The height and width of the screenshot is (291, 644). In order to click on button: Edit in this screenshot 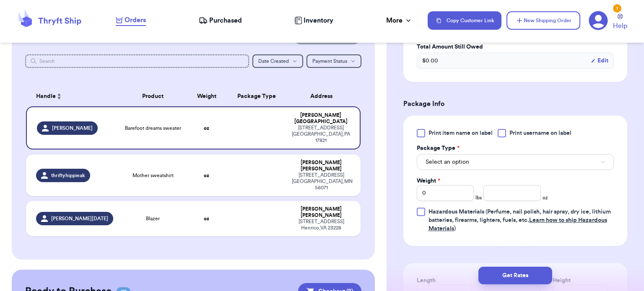, I will do `click(600, 61)`.